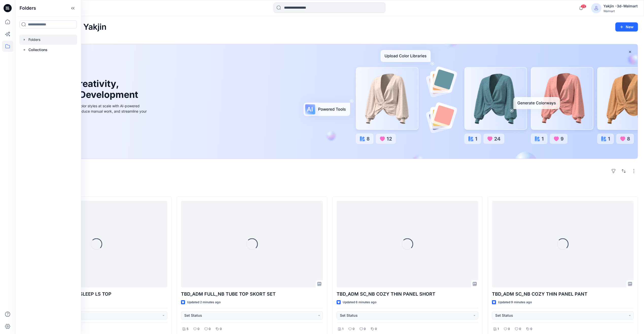 The width and height of the screenshot is (644, 334). What do you see at coordinates (407, 294) in the screenshot?
I see `p: TBD_ADM SC_NB COZY THIN PANEL SHORT` at bounding box center [407, 294].